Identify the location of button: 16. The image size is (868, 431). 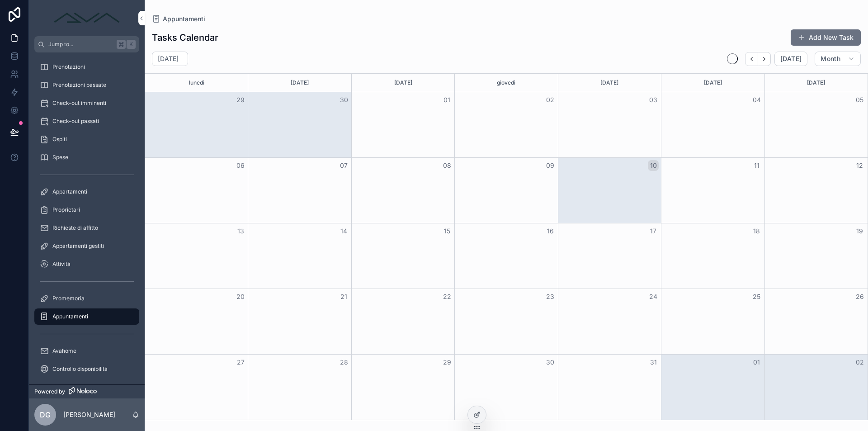
(550, 231).